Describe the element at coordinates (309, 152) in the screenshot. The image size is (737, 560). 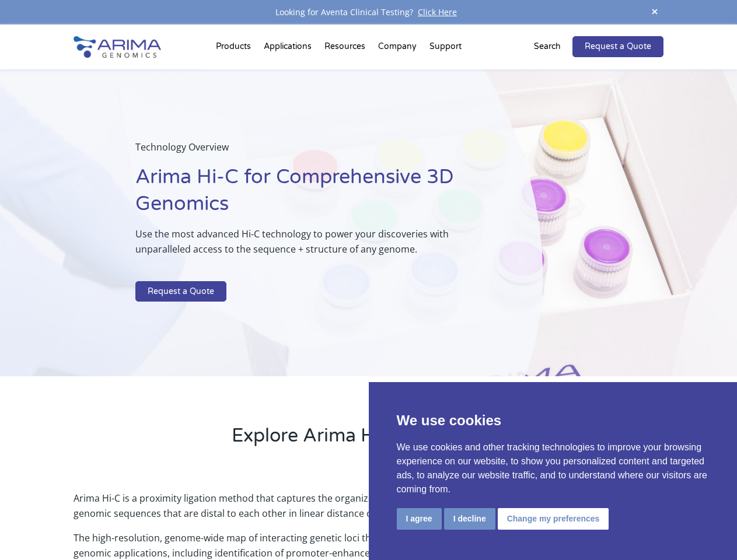
I see `p: Technology Overview` at that location.